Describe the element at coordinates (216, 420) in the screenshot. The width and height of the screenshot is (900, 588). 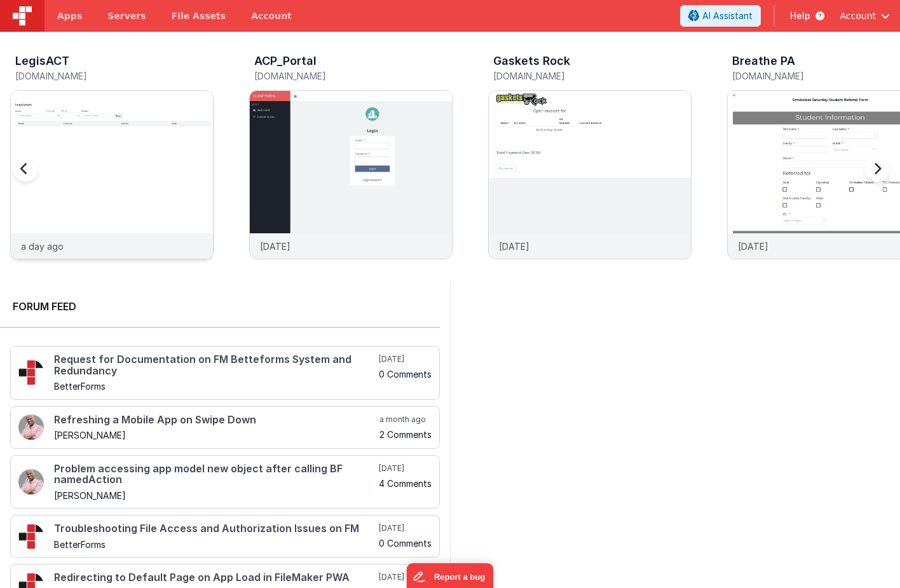
I see `h4: Refreshing a Mobile App on Swipe Down` at that location.